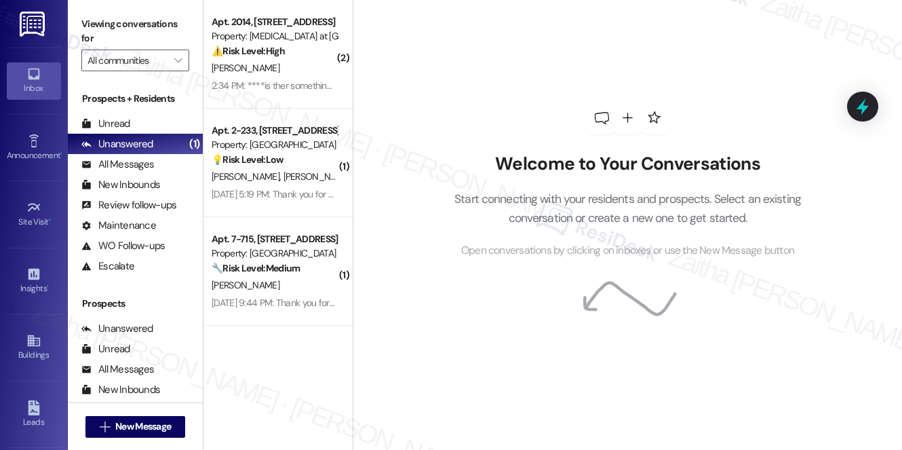 This screenshot has height=450, width=902. What do you see at coordinates (128, 60) in the screenshot?
I see `input: All communities` at bounding box center [128, 60].